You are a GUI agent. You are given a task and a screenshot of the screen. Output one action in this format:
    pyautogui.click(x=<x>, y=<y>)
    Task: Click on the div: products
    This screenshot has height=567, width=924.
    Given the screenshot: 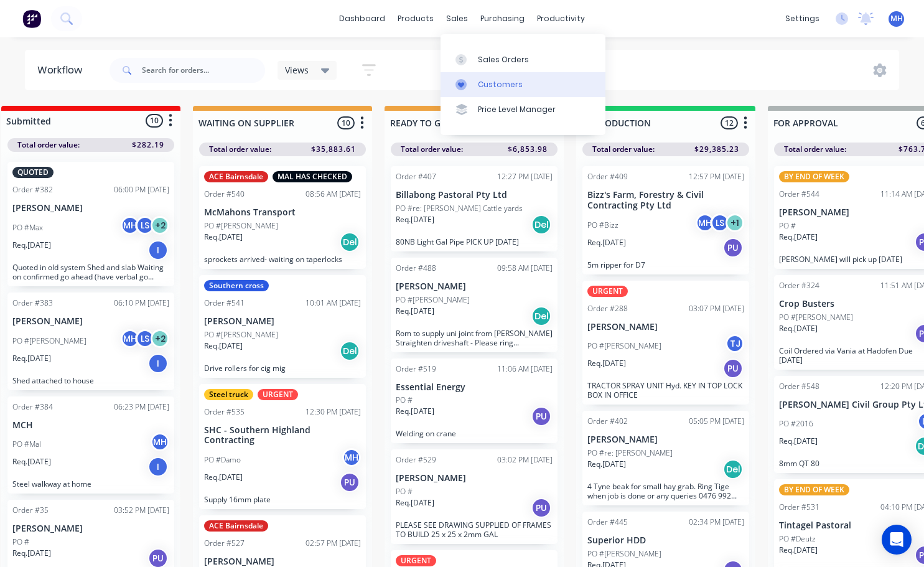 What is the action you would take?
    pyautogui.click(x=415, y=19)
    